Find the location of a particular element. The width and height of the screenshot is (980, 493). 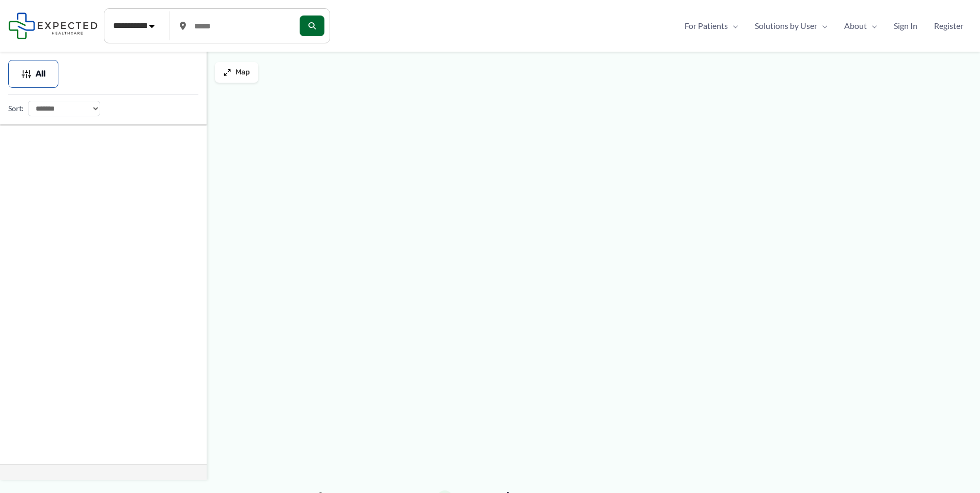

a: Sign In is located at coordinates (906, 26).